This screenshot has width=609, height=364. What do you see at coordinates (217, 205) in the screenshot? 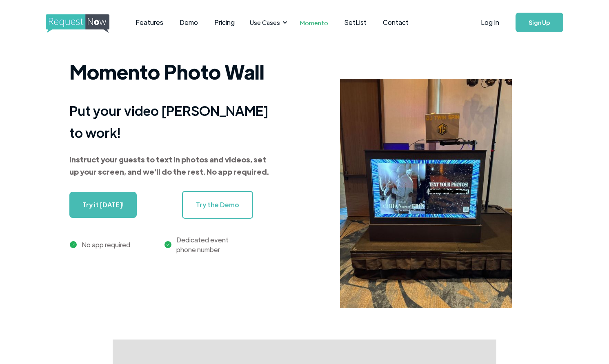
I see `a: Try the Demo` at bounding box center [217, 205].